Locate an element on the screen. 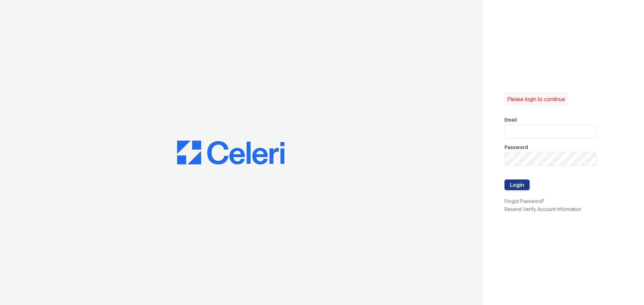 The height and width of the screenshot is (305, 644). p: Please login to continue is located at coordinates (536, 99).